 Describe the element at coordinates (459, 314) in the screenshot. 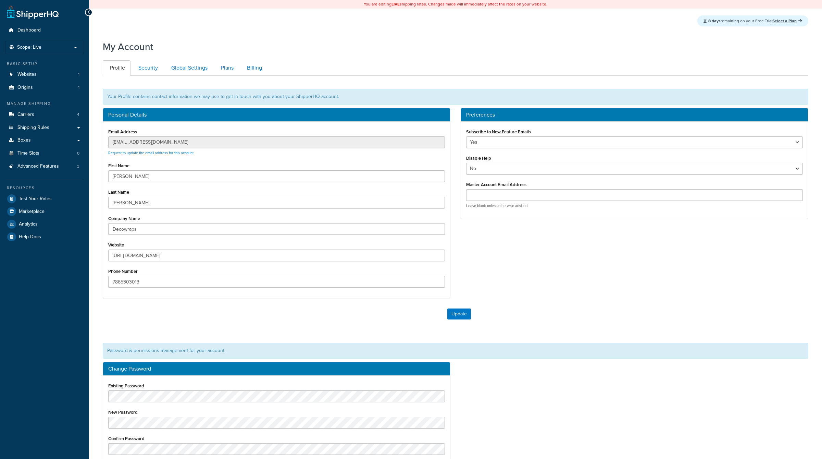

I see `button: Update` at that location.